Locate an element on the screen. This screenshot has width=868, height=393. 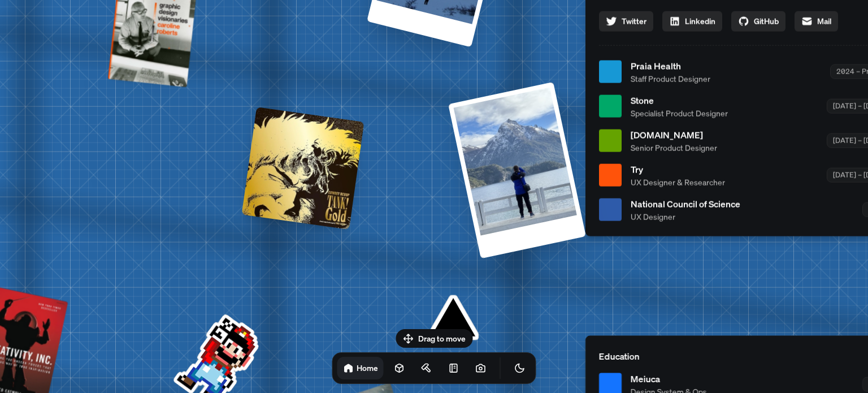
span: Try is located at coordinates (678, 169).